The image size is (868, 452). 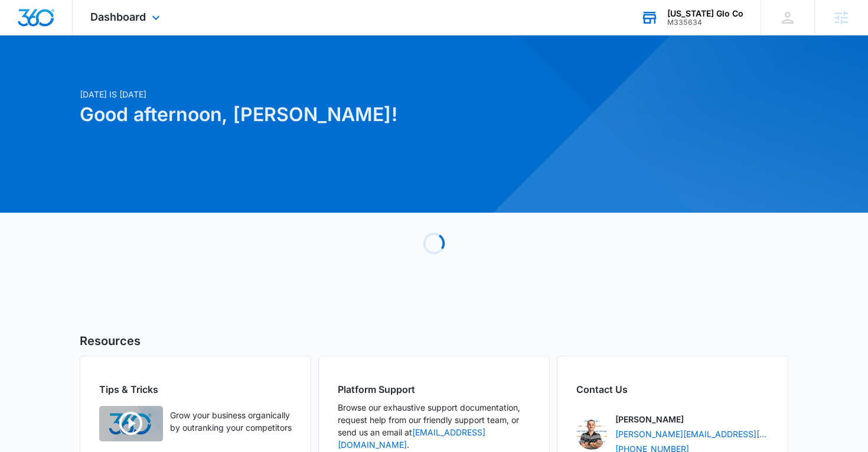 I want to click on h2: Tips & Tricks, so click(x=195, y=390).